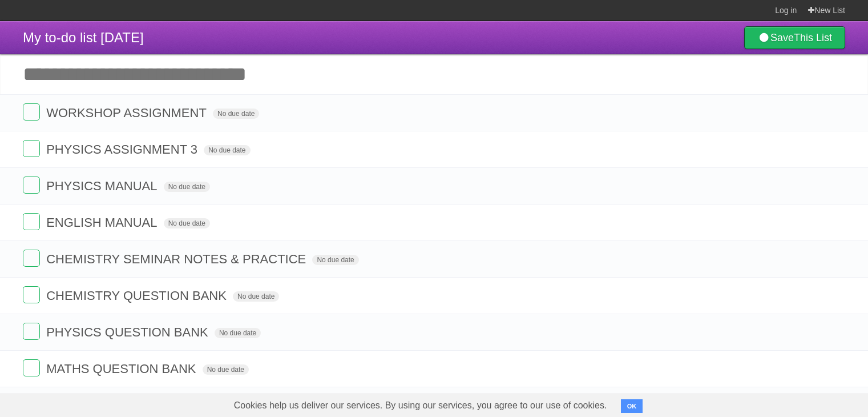 The width and height of the screenshot is (868, 417). I want to click on span: WORKSHOP ASSIGNMENT, so click(128, 113).